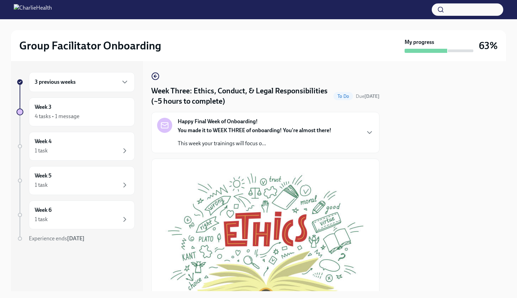 The width and height of the screenshot is (517, 298). What do you see at coordinates (367, 96) in the screenshot?
I see `span: Due` at bounding box center [367, 96].